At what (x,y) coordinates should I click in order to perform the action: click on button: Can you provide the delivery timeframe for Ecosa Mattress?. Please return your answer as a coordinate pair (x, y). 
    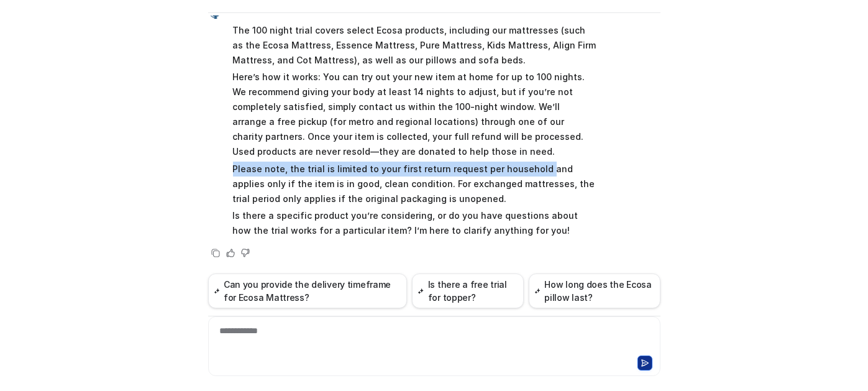
    Looking at the image, I should click on (308, 291).